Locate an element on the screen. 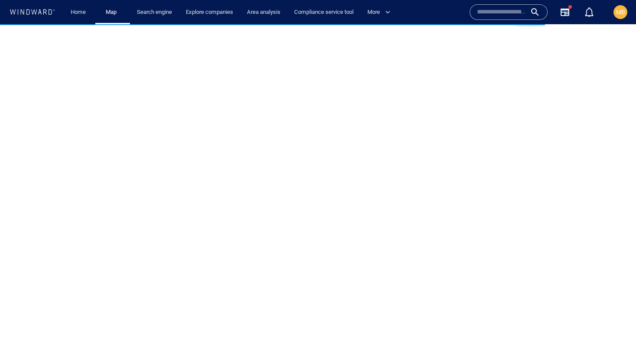 Image resolution: width=636 pixels, height=364 pixels. a: Map is located at coordinates (113, 12).